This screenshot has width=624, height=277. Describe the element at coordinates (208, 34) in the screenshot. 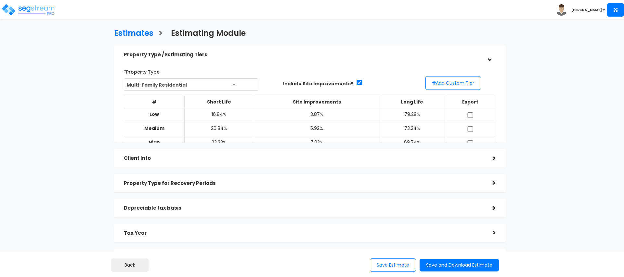

I see `h3: Estimating Module` at that location.